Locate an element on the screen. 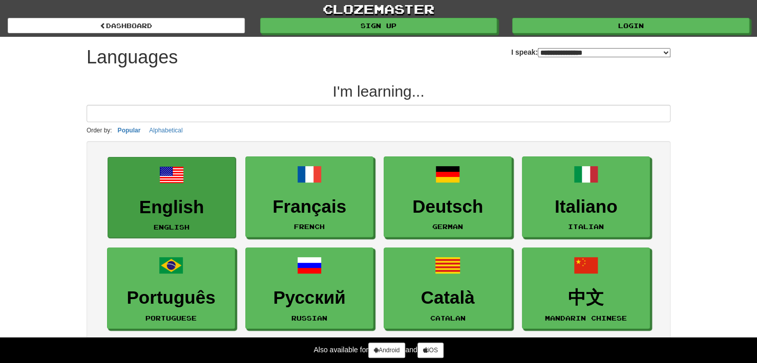 This screenshot has width=757, height=363. h3: Français is located at coordinates (309, 207).